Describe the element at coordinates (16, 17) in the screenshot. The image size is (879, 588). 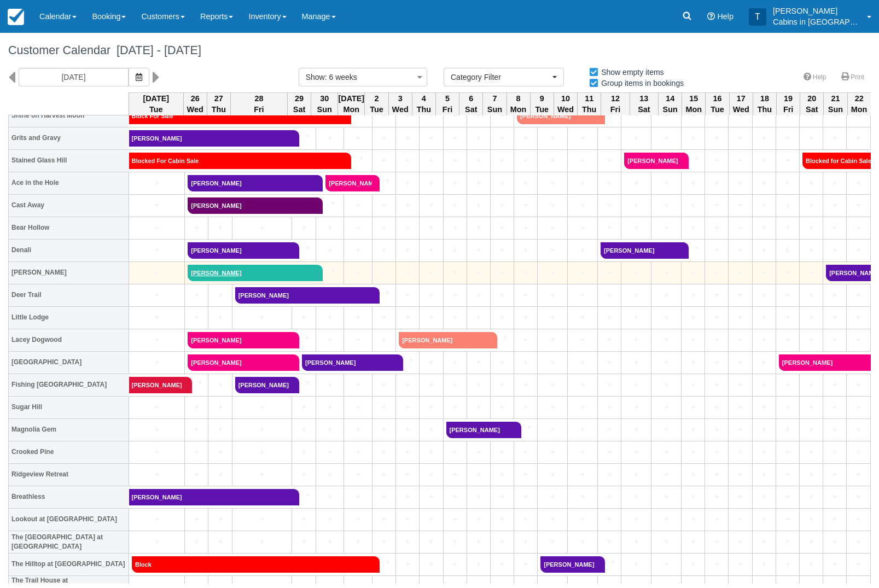
I see `img: checkfront-main-nav-mini-logo.png` at that location.